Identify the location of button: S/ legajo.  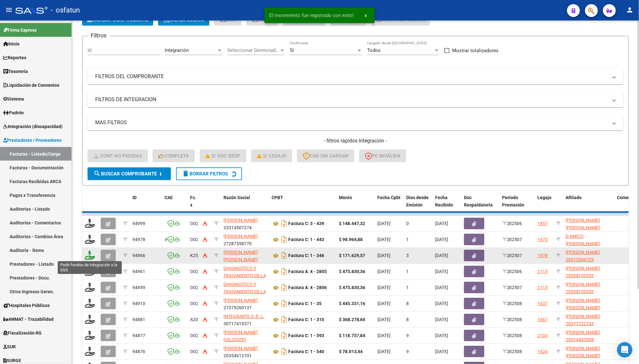
(272, 156).